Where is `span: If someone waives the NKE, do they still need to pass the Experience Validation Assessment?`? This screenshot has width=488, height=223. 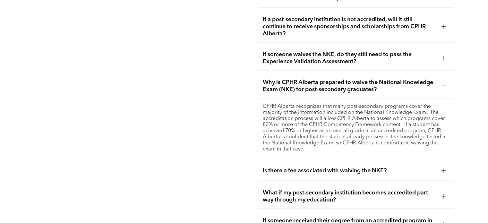
span: If someone waives the NKE, do they still need to pass the Experience Validation Assessment? is located at coordinates (349, 58).